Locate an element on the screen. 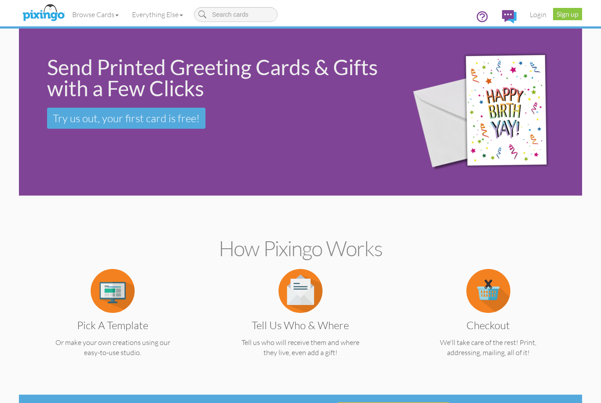 Image resolution: width=601 pixels, height=403 pixels. a: Try us out, your first card is free! is located at coordinates (126, 118).